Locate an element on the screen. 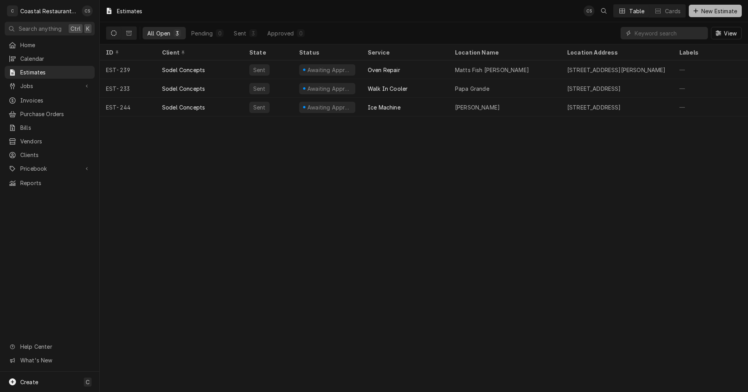 This screenshot has height=392, width=748. a: Clients is located at coordinates (49, 155).